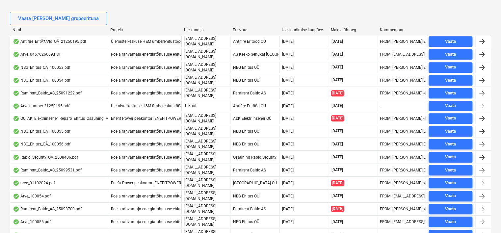 The height and width of the screenshot is (233, 501). What do you see at coordinates (73, 118) in the screenshot?
I see `div: OU_AK_Elektriinsener_Reparo_Ehitus_Osauhing_MA2500088.pdf` at bounding box center [73, 118].